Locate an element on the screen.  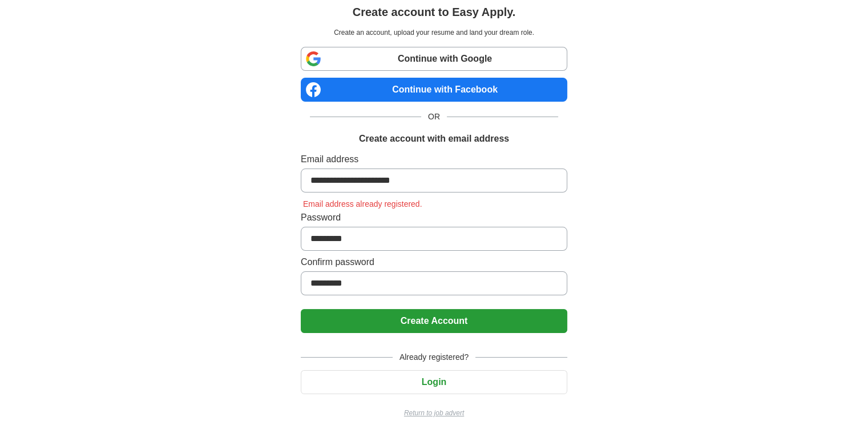
button: Create Account is located at coordinates (434, 321).